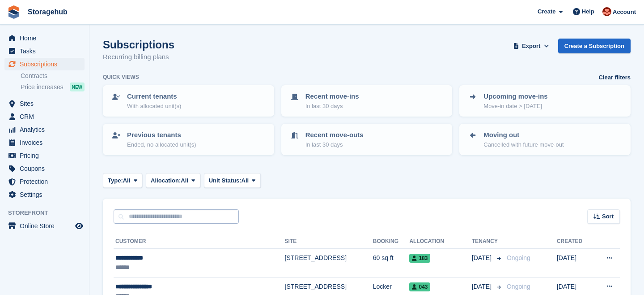 This screenshot has height=295, width=644. I want to click on span: Home, so click(47, 38).